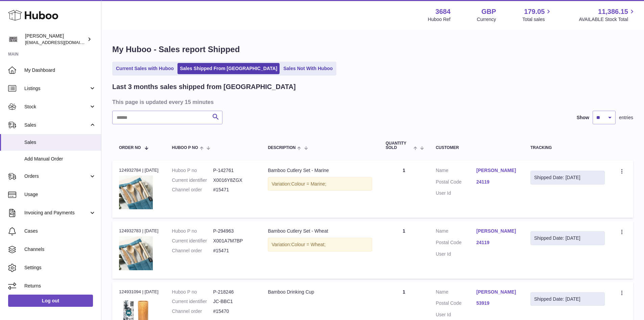  What do you see at coordinates (399, 146) in the screenshot?
I see `span: Quantity Sold` at bounding box center [399, 146].